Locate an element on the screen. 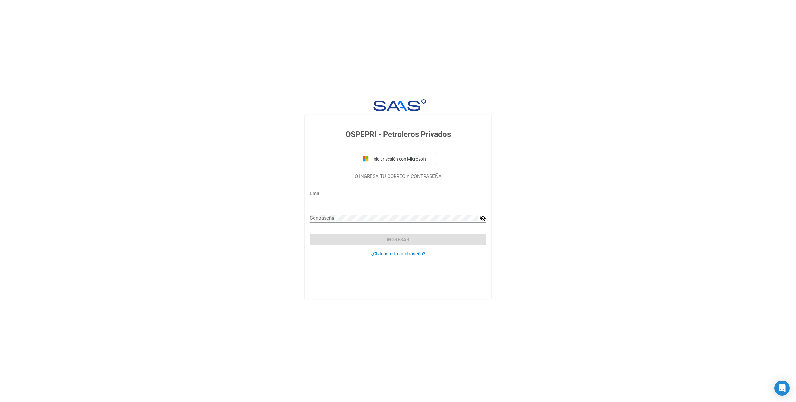  h3: OSPEPRI - Petroleros Privados is located at coordinates (398, 134).